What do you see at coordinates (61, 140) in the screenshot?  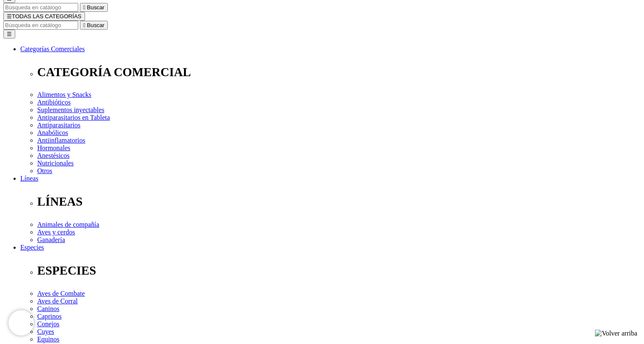 I see `a: Antiinflamatorios` at bounding box center [61, 140].